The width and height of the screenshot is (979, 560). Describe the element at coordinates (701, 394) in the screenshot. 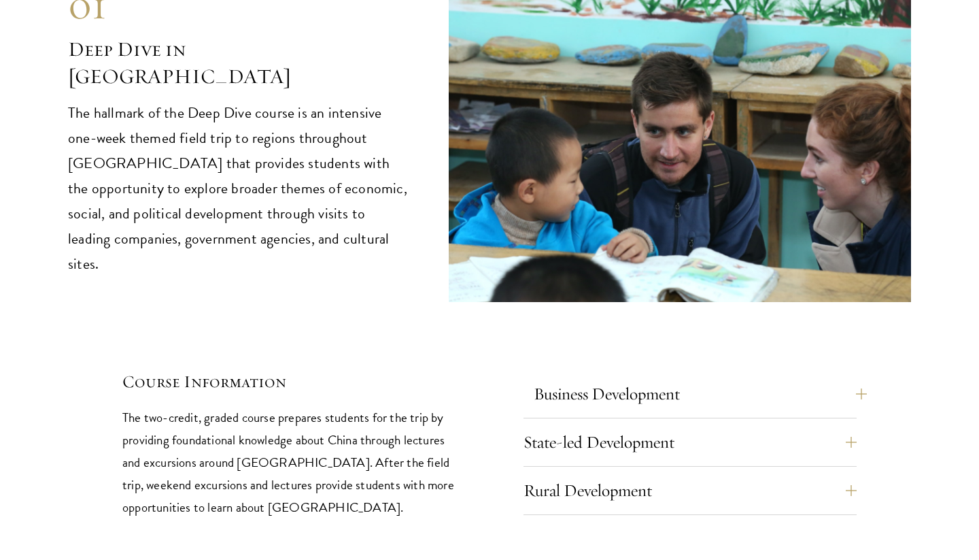

I see `button: Business Development` at that location.